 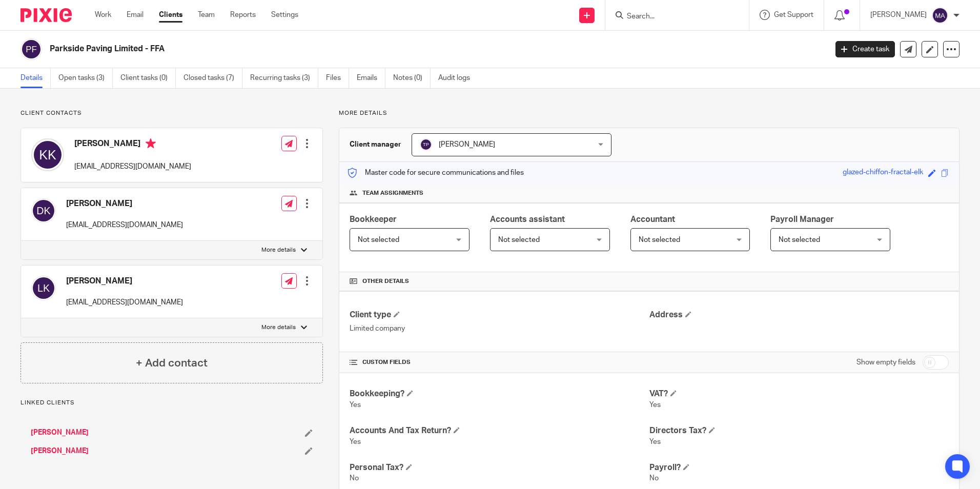 I want to click on img: Pixie, so click(x=46, y=15).